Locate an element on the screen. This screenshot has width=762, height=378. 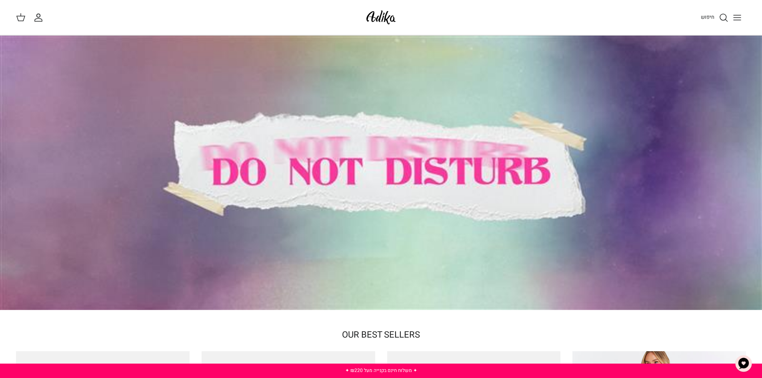
button: צ'אט is located at coordinates (744, 364).